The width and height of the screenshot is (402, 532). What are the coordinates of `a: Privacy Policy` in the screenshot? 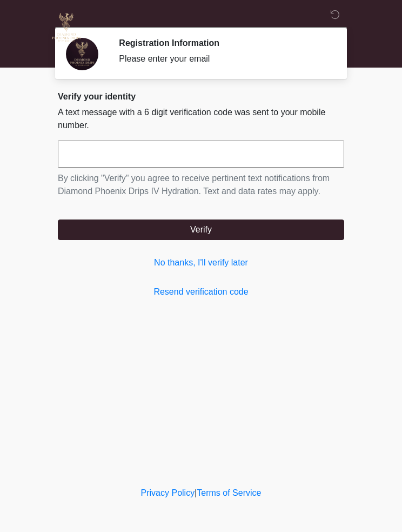 It's located at (168, 493).